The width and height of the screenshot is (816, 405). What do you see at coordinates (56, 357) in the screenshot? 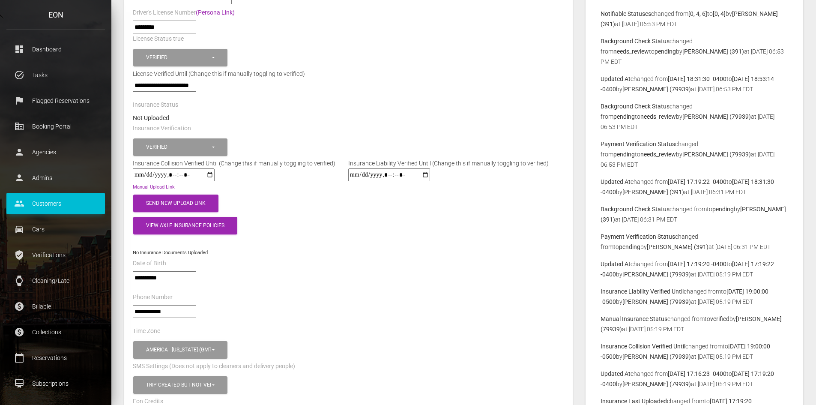
I see `a: calendar_today Reservations` at bounding box center [56, 357].